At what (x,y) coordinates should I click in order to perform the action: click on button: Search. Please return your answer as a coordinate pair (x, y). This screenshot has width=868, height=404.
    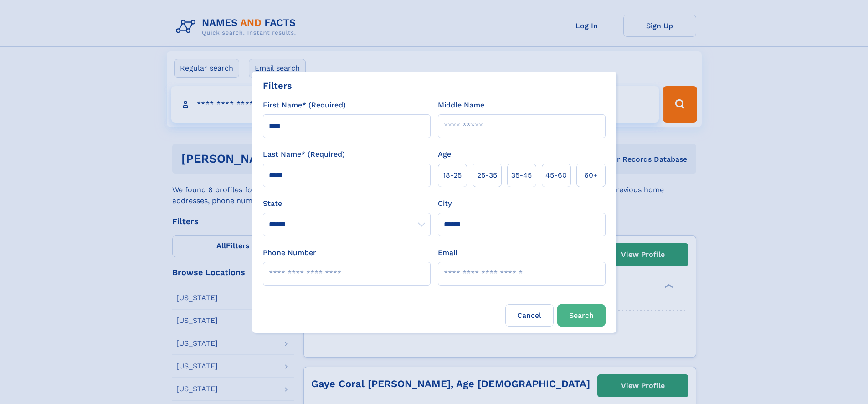
    Looking at the image, I should click on (581, 315).